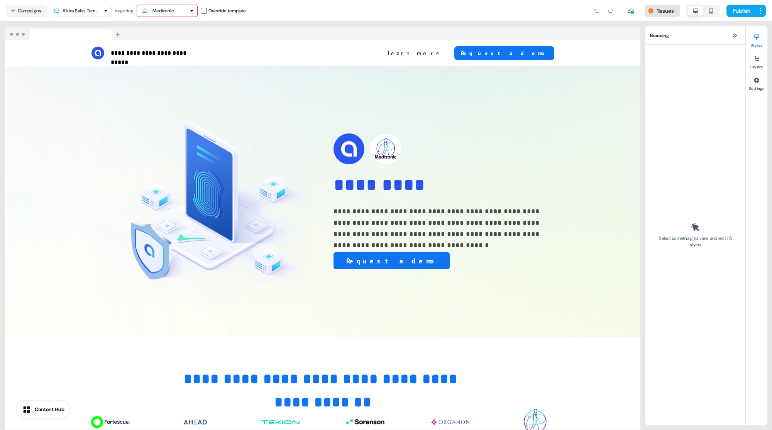 Image resolution: width=772 pixels, height=430 pixels. Describe the element at coordinates (695, 36) in the screenshot. I see `div: Branding` at that location.